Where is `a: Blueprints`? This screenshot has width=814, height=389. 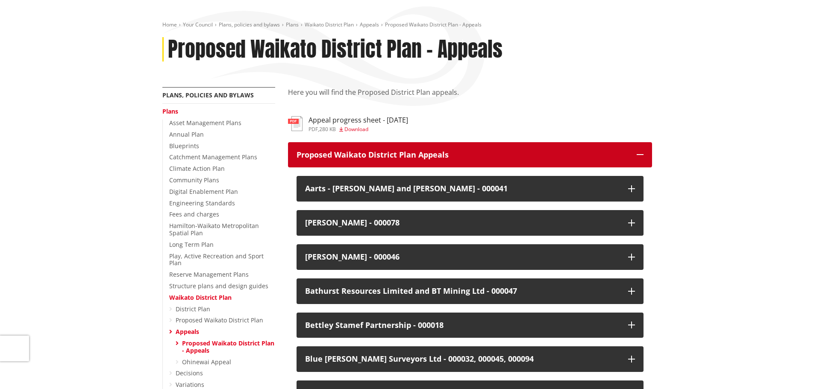
a: Blueprints is located at coordinates (184, 146).